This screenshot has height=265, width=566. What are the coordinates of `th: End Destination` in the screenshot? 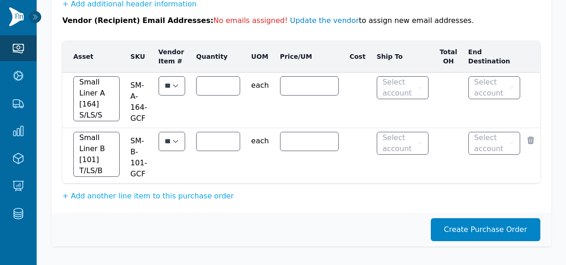 It's located at (495, 56).